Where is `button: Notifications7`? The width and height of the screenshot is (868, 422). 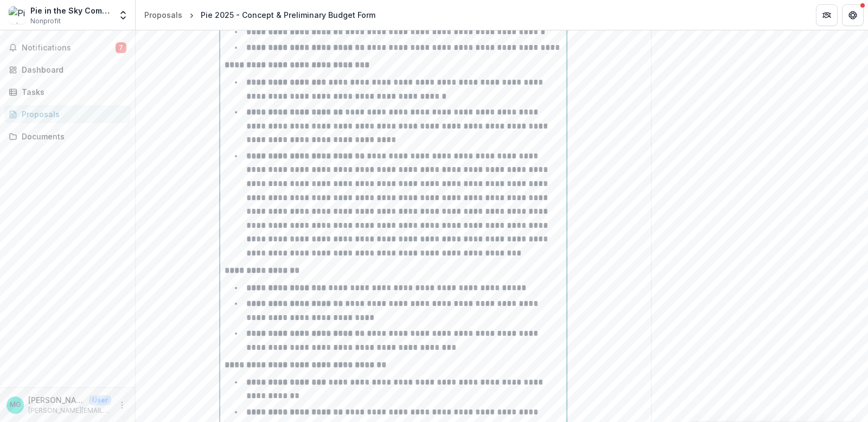 button: Notifications7 is located at coordinates (67, 48).